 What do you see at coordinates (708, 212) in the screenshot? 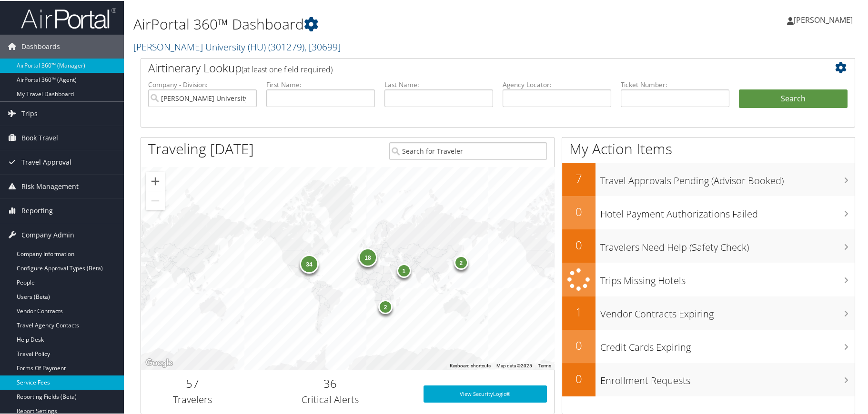
I see `a: 0Hotel Payment Authorizations Failed` at bounding box center [708, 212].